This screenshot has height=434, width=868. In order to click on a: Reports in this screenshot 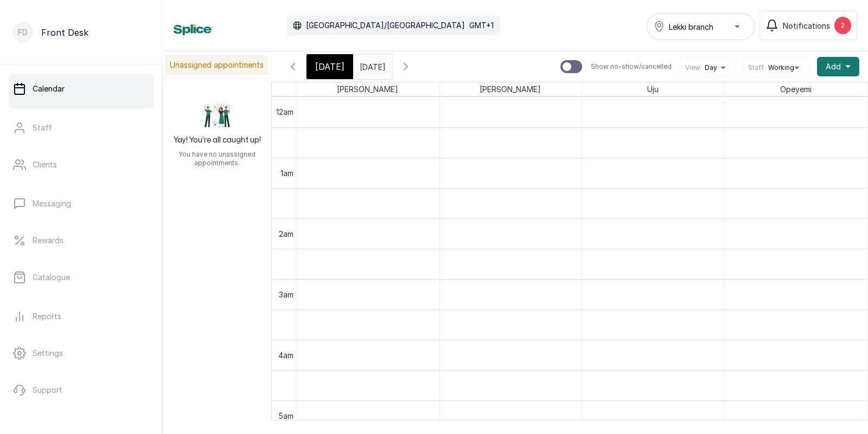, I will do `click(81, 317)`.